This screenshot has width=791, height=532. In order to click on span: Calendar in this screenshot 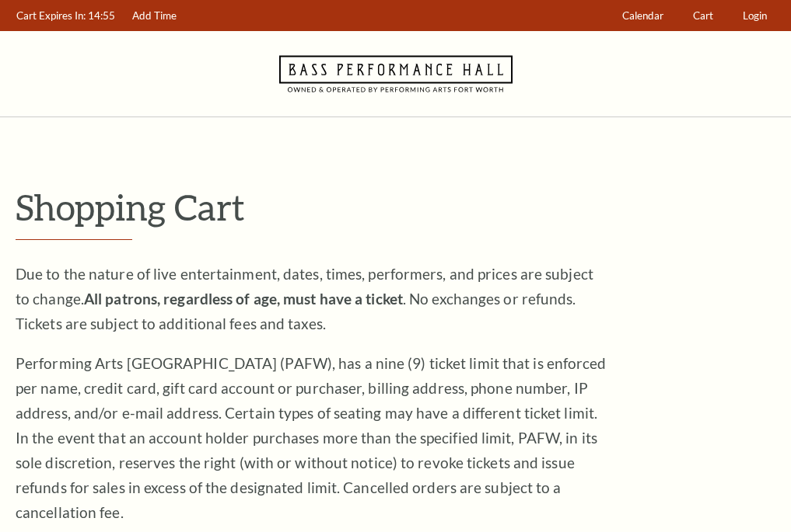, I will do `click(643, 16)`.